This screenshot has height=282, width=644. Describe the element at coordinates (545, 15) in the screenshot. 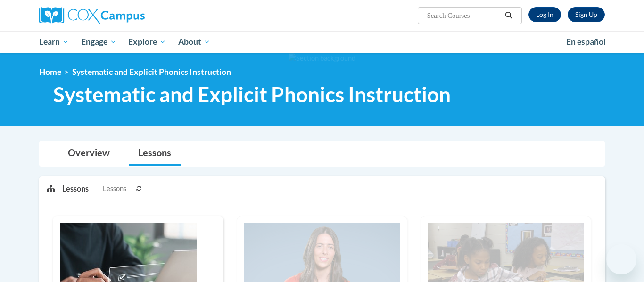

I see `a: Log In` at that location.